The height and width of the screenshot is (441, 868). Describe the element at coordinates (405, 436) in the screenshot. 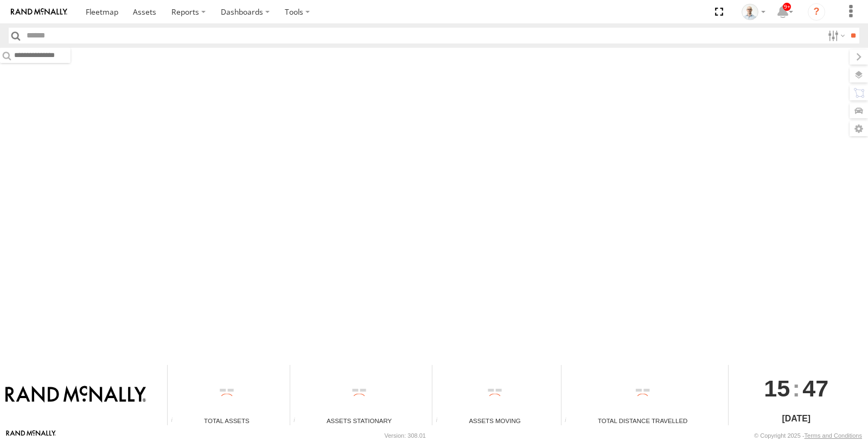

I see `div: Version: 308.01` at that location.